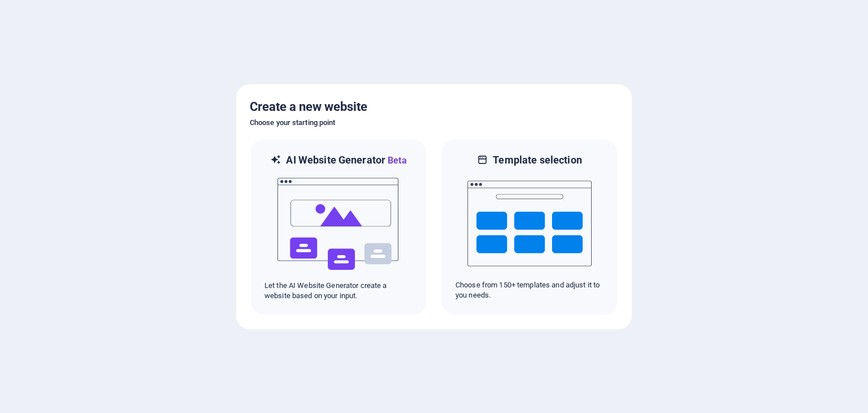 The image size is (868, 413). Describe the element at coordinates (434, 123) in the screenshot. I see `h6: Choose your starting point` at that location.